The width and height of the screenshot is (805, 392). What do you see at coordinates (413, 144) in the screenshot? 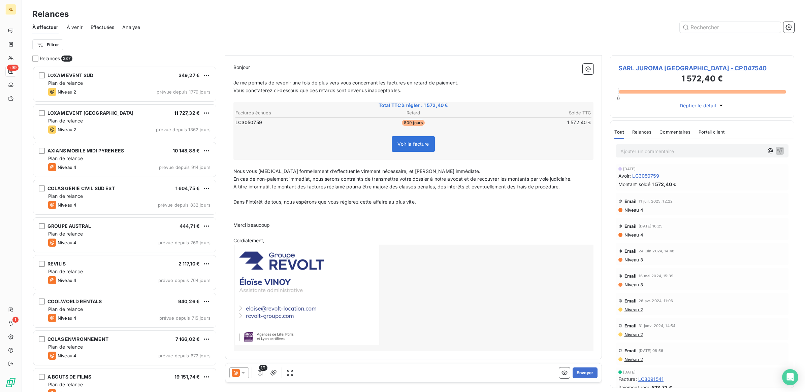
I see `span: Voir la facture` at bounding box center [413, 144].